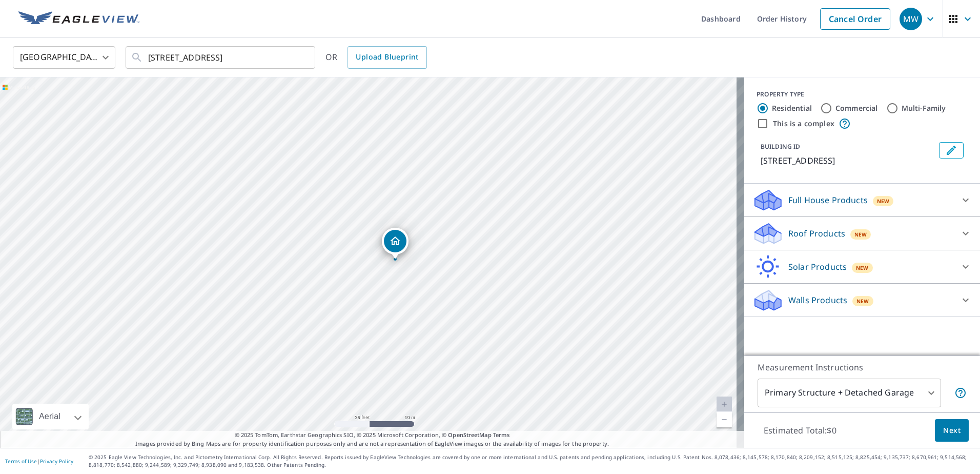 This screenshot has width=980, height=474. Describe the element at coordinates (79, 19) in the screenshot. I see `img: EV Logo` at that location.